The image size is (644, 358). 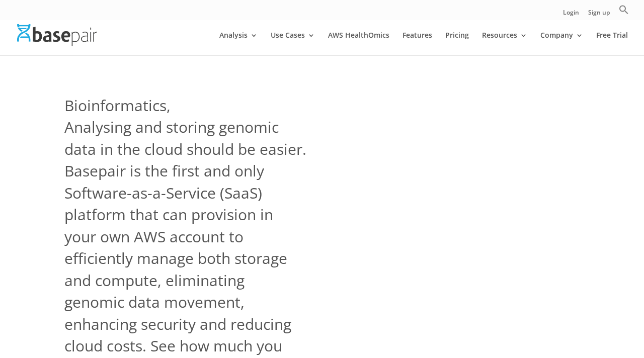 What do you see at coordinates (417, 43) in the screenshot?
I see `a: Features` at bounding box center [417, 43].